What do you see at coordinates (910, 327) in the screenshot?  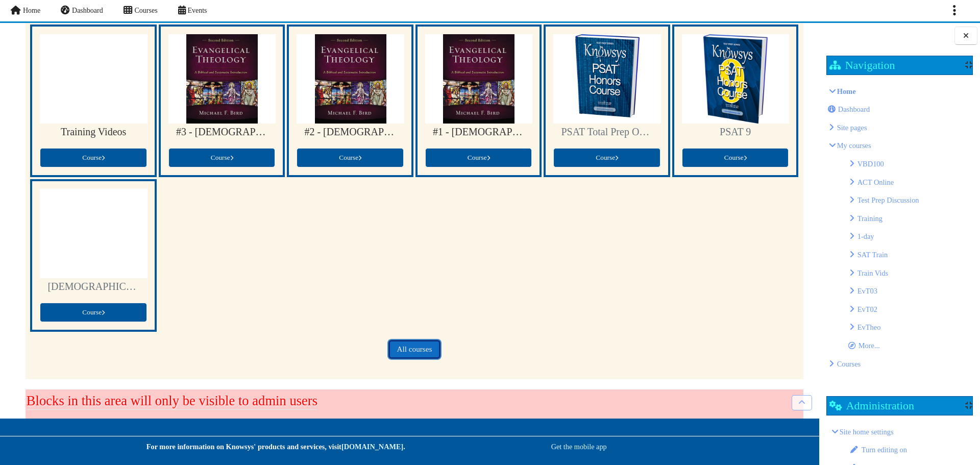 I see `li: EvTheo` at bounding box center [910, 327].